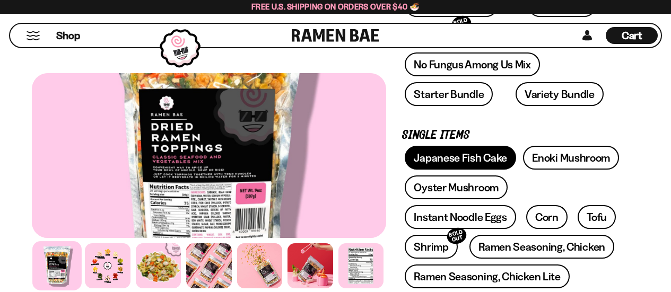  Describe the element at coordinates (460, 157) in the screenshot. I see `a: Japanese Fish Cake` at that location.